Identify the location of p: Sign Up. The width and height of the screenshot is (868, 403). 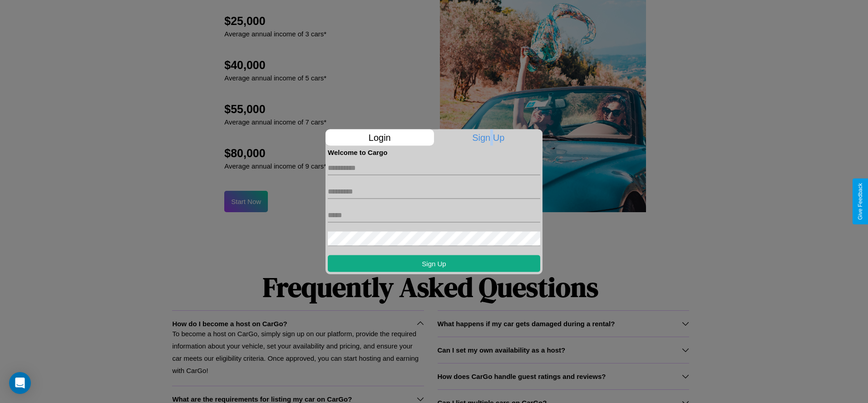
(488, 137).